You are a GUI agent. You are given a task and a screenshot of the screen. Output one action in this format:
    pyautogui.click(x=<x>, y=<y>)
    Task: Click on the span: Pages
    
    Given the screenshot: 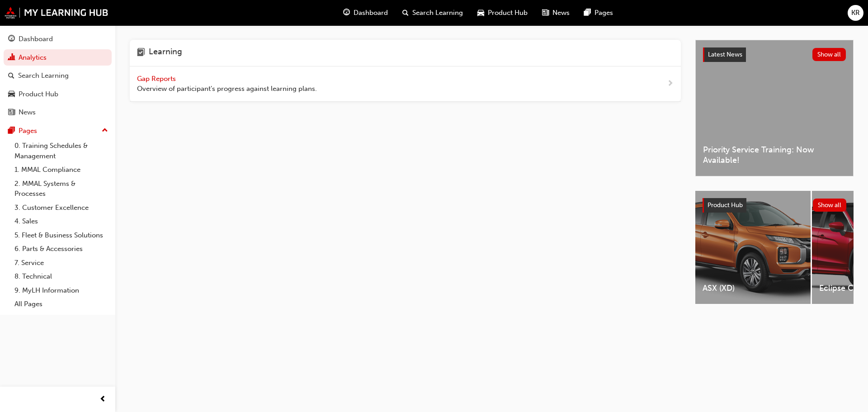 What is the action you would take?
    pyautogui.click(x=604, y=13)
    